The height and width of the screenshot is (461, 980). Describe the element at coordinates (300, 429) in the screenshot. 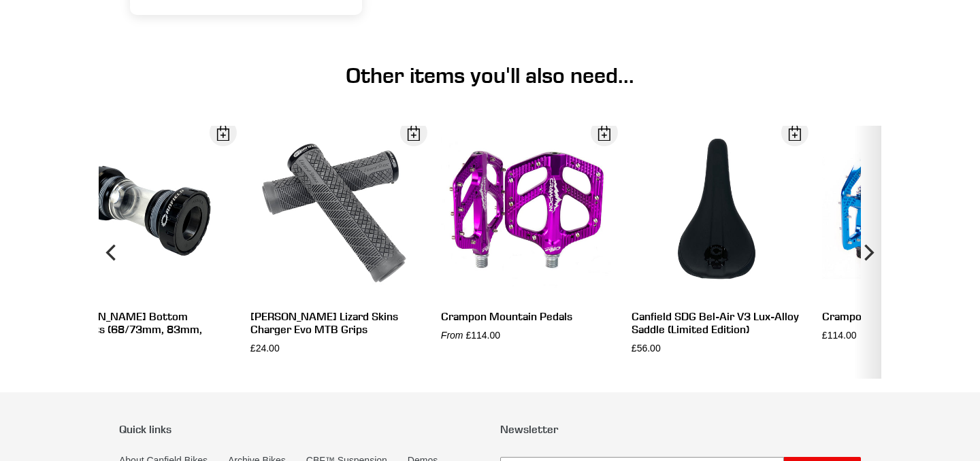

I see `p: Quick links` at that location.